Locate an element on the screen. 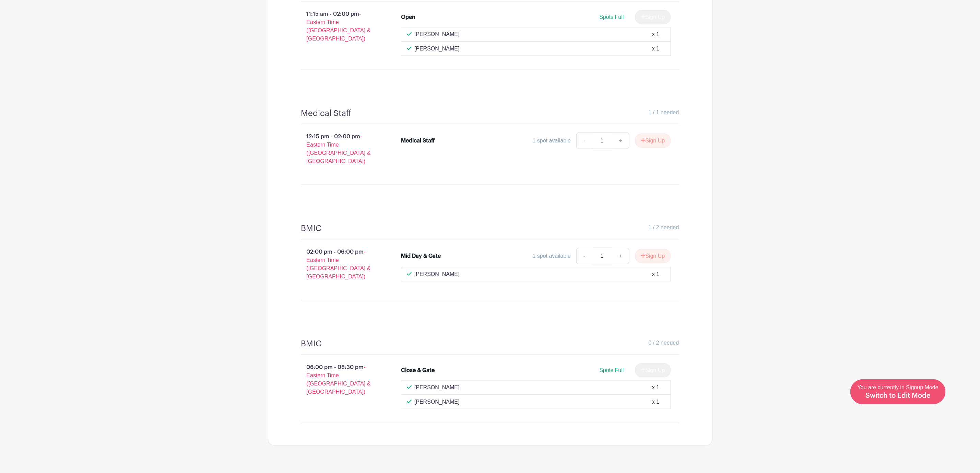 The image size is (980, 473). p: 02:00 pm - 06:00 pm is located at coordinates (340, 264).